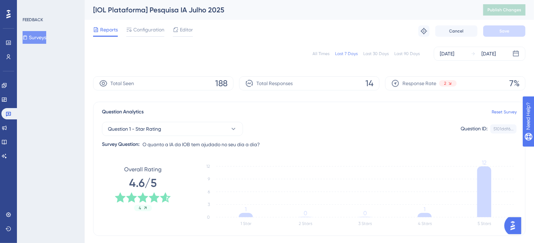 This screenshot has height=243, width=534. Describe the element at coordinates (140, 208) in the screenshot. I see `span: 4` at that location.